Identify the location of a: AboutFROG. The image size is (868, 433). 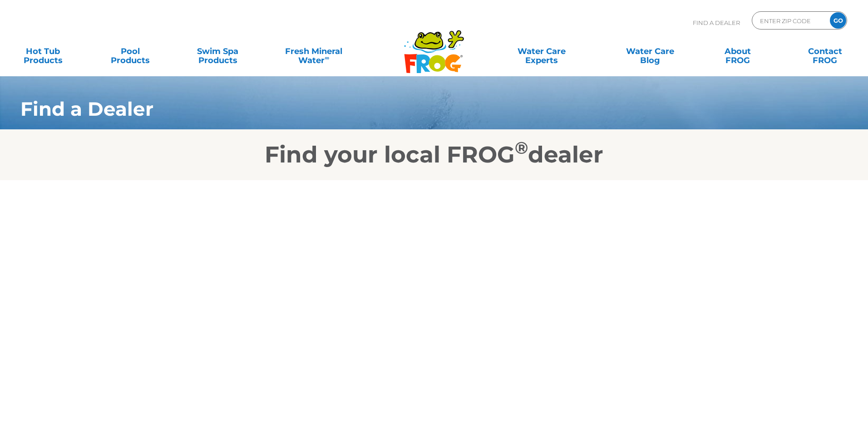
(737, 52).